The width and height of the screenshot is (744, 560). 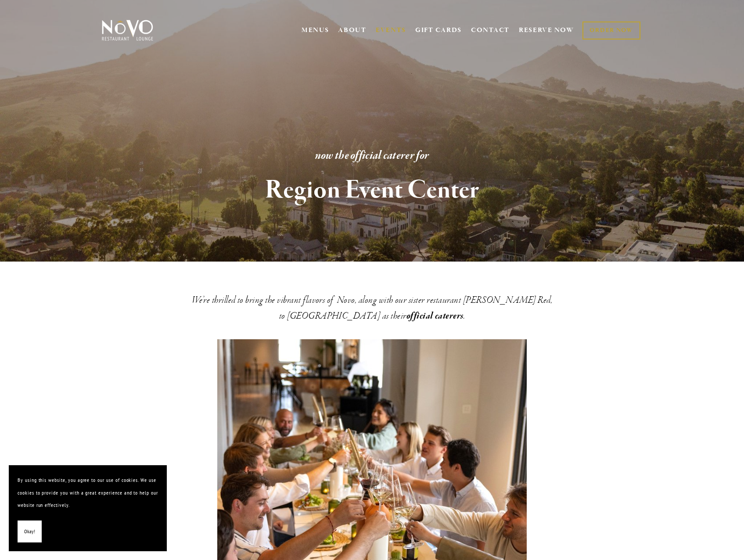 I want to click on a: ORDER NOW, so click(x=611, y=30).